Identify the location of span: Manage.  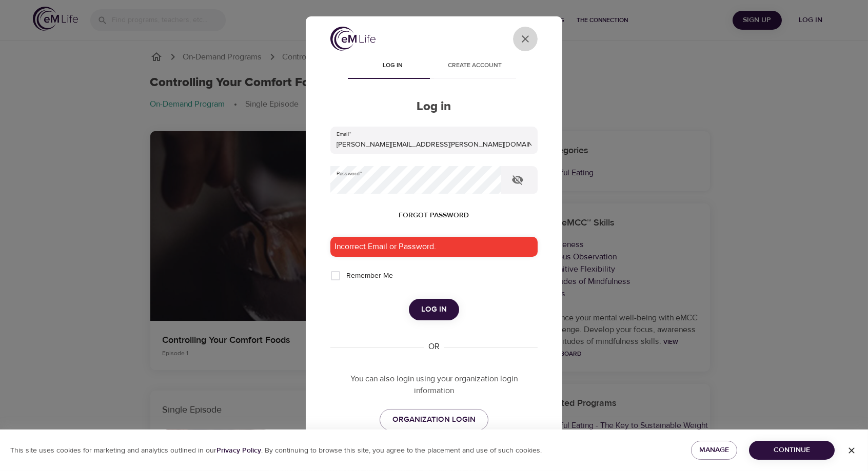
(714, 450).